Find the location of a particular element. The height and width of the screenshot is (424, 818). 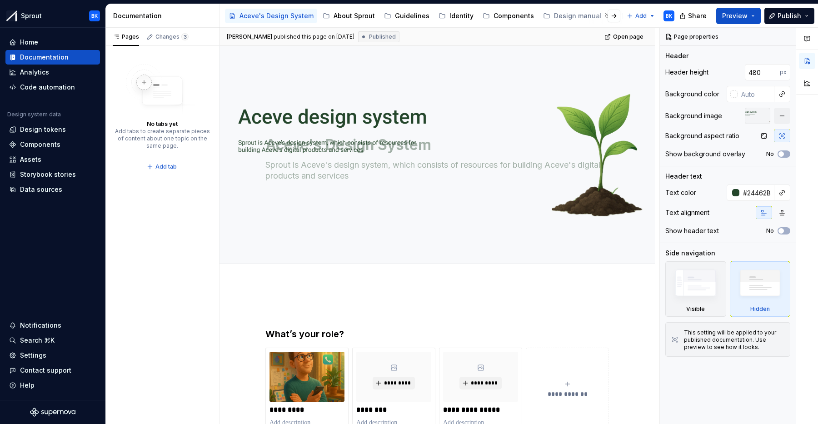

span: 3 is located at coordinates (185, 37).